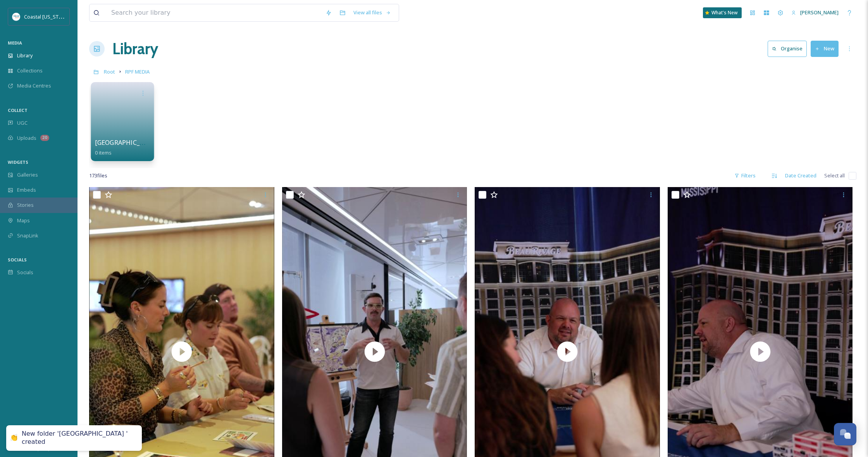  Describe the element at coordinates (722, 13) in the screenshot. I see `div: What's New` at that location.